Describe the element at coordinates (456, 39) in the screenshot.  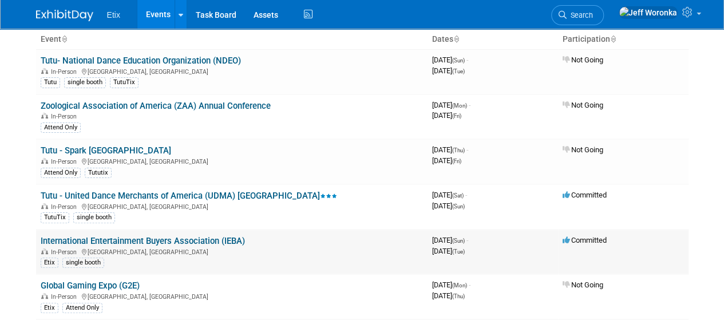
I see `a: Sort by Start Date` at that location.